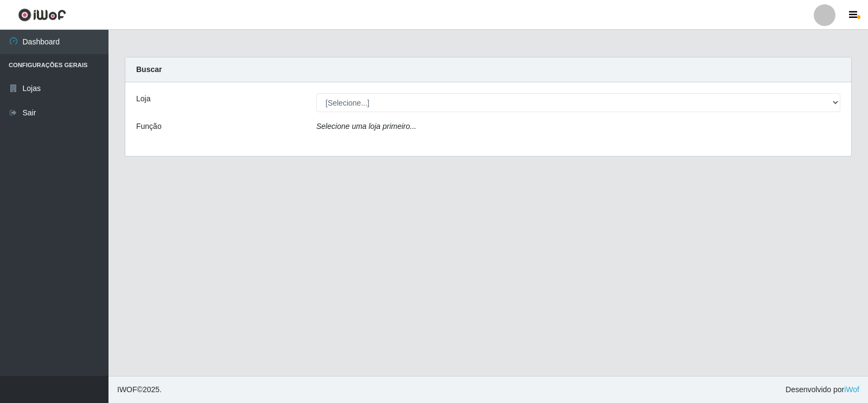  Describe the element at coordinates (148, 70) in the screenshot. I see `strong: Buscar` at that location.